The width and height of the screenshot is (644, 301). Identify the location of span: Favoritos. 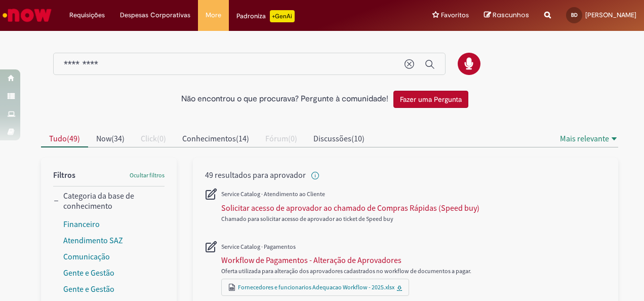
(455, 15).